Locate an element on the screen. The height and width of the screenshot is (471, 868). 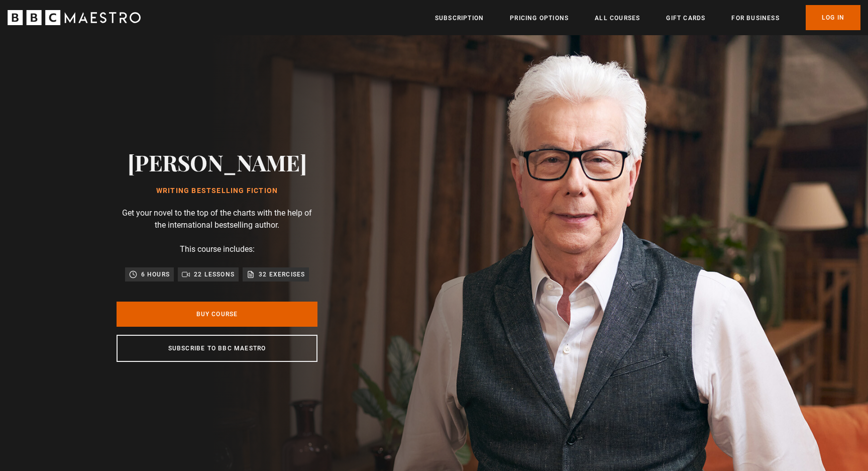
a: Gift Cards is located at coordinates (686, 18).